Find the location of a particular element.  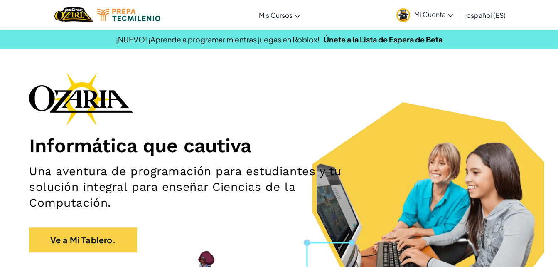

img: Tecmilenio logo is located at coordinates (129, 15).